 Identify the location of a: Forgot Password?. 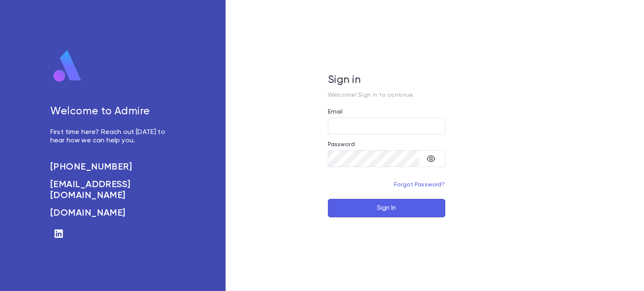
(420, 185).